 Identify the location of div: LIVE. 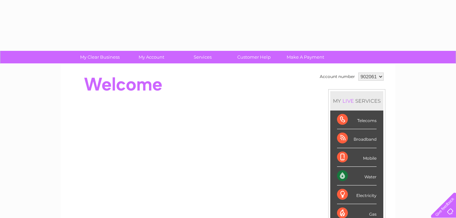
(349, 101).